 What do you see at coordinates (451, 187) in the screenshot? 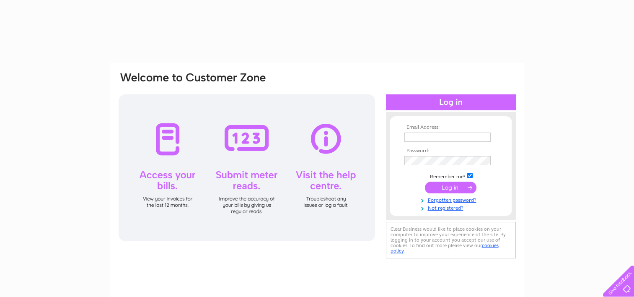
I see `input: Submit` at bounding box center [451, 187].